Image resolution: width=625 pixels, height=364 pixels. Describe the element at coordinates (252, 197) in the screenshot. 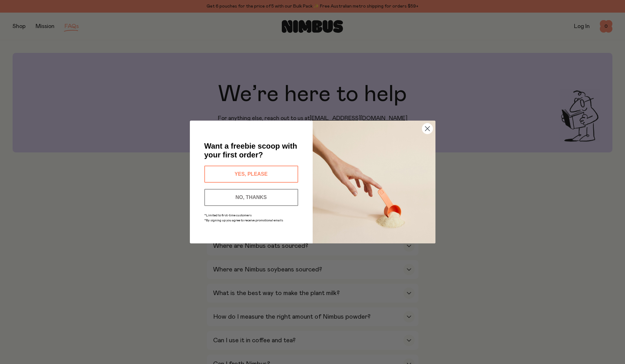

I see `button: NO, THANKS` at that location.